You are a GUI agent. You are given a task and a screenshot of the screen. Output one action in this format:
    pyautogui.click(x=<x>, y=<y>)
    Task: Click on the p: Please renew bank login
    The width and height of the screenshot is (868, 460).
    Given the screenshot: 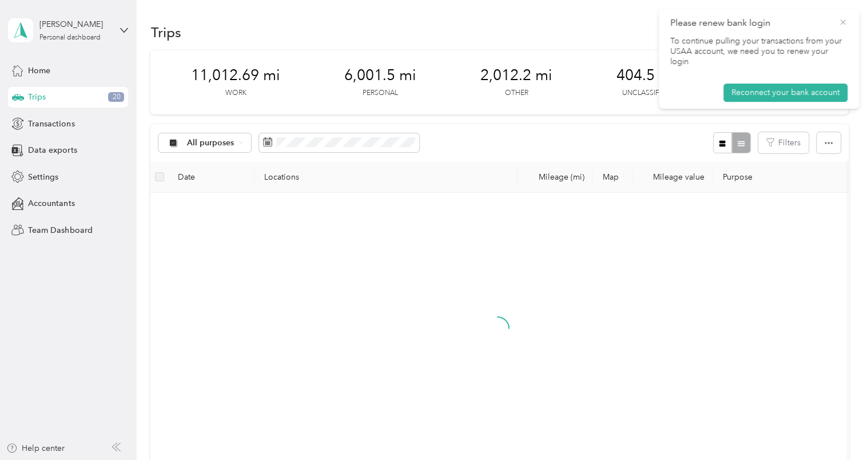 What is the action you would take?
    pyautogui.click(x=750, y=23)
    